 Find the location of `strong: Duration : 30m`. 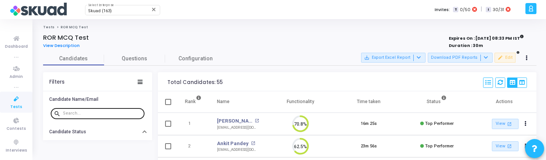

strong: Duration : 30m is located at coordinates (466, 45).